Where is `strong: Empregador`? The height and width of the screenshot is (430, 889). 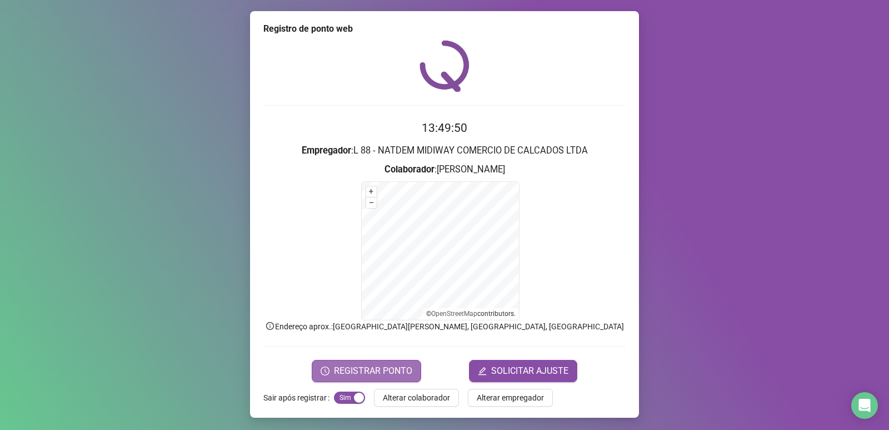 strong: Empregador is located at coordinates (326, 150).